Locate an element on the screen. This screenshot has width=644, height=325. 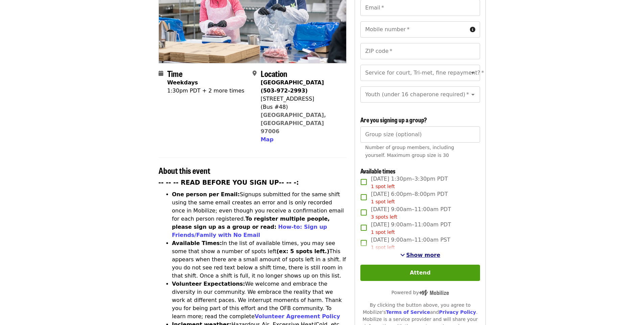
i: calendar icon is located at coordinates (161, 73).